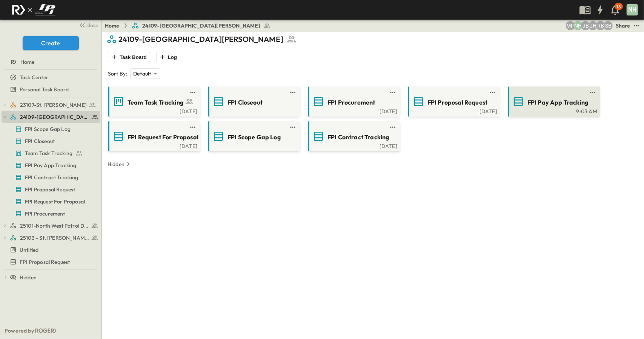 The image size is (644, 339). Describe the element at coordinates (50, 153) in the screenshot. I see `a: Team Task Tracking` at that location.